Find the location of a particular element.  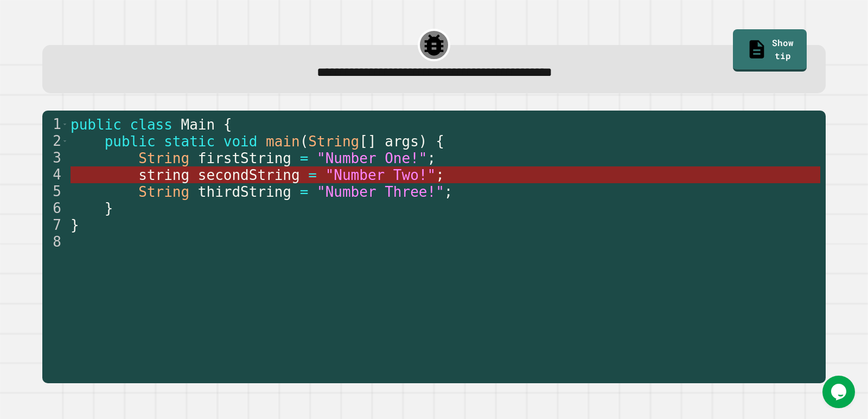

span: main is located at coordinates (283, 142).